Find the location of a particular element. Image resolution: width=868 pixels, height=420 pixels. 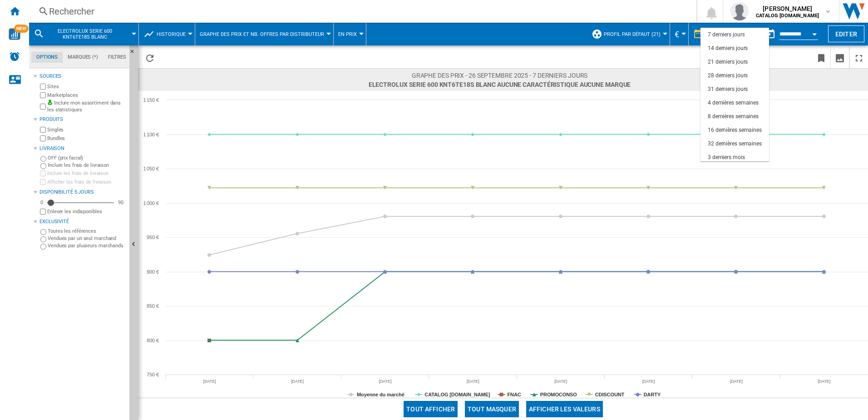

div: 3 derniers mois is located at coordinates (727, 157).